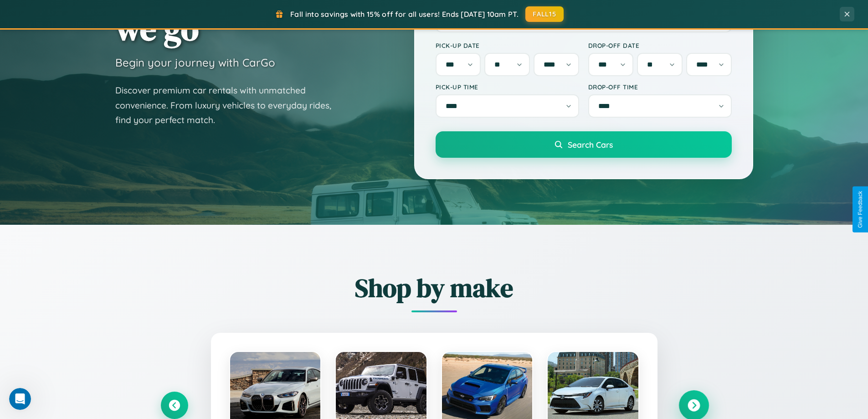  I want to click on p: Discover premium car rentals with unmatched convenience. From luxury vehicles to everyday rides, ..., so click(230, 106).